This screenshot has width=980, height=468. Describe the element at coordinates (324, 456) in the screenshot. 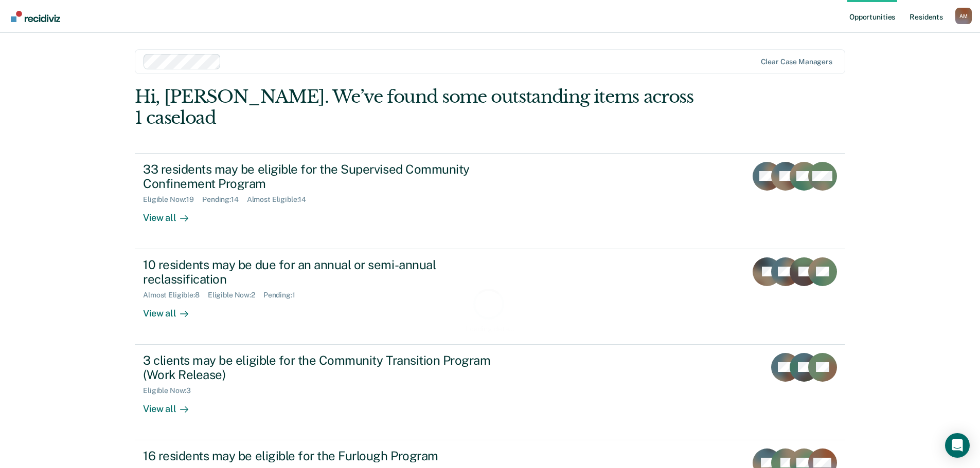

I see `div: 16 residents may be eligible for the Furlough Program` at that location.